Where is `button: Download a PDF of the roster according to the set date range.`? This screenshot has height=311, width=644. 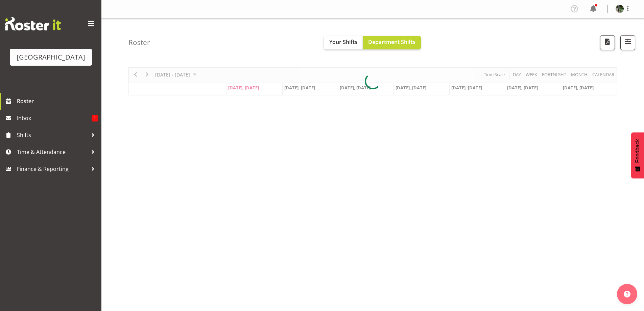
button: Download a PDF of the roster according to the set date range. is located at coordinates (608, 42).